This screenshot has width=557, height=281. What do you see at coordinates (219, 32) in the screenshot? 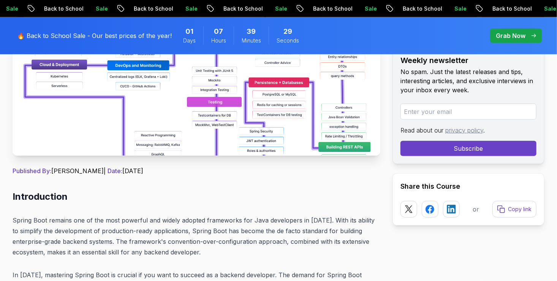
I see `span: 7 Hours` at bounding box center [219, 32].